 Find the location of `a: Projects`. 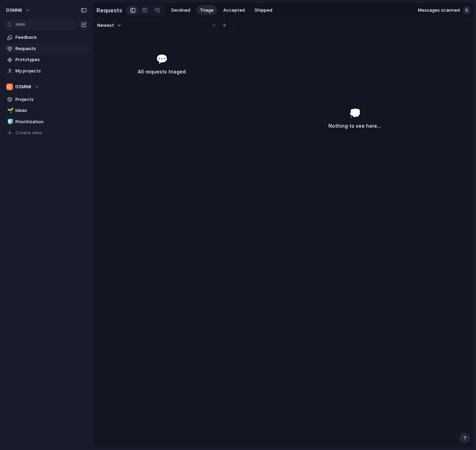

a: Projects is located at coordinates (47, 99).